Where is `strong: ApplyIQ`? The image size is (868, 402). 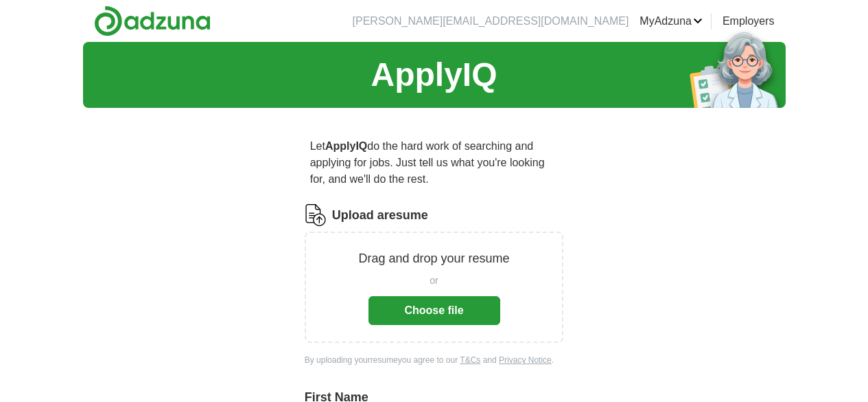 strong: ApplyIQ is located at coordinates (346, 146).